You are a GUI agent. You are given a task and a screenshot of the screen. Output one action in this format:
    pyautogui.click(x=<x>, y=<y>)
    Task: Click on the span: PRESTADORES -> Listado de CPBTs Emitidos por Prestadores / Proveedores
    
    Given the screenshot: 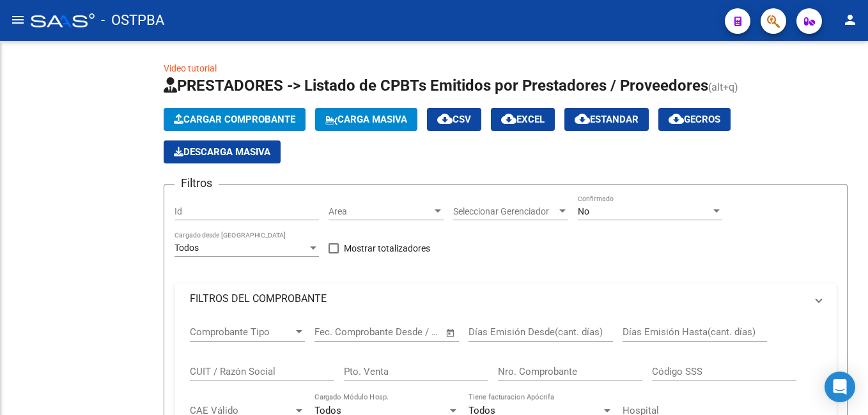 What is the action you would take?
    pyautogui.click(x=436, y=86)
    